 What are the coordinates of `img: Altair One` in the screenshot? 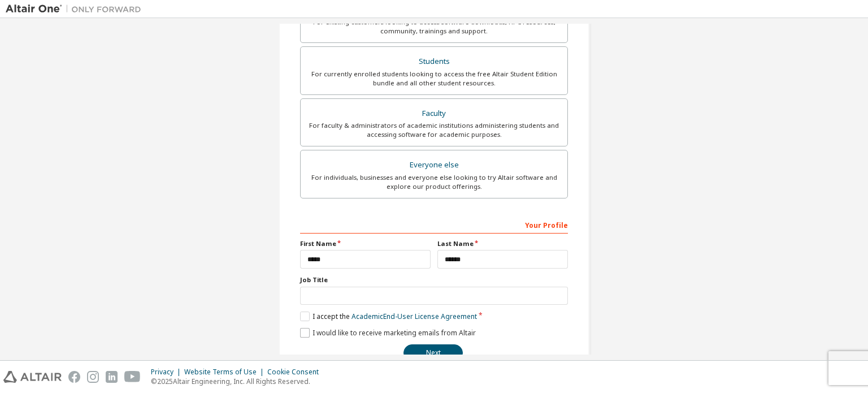 It's located at (76, 9).